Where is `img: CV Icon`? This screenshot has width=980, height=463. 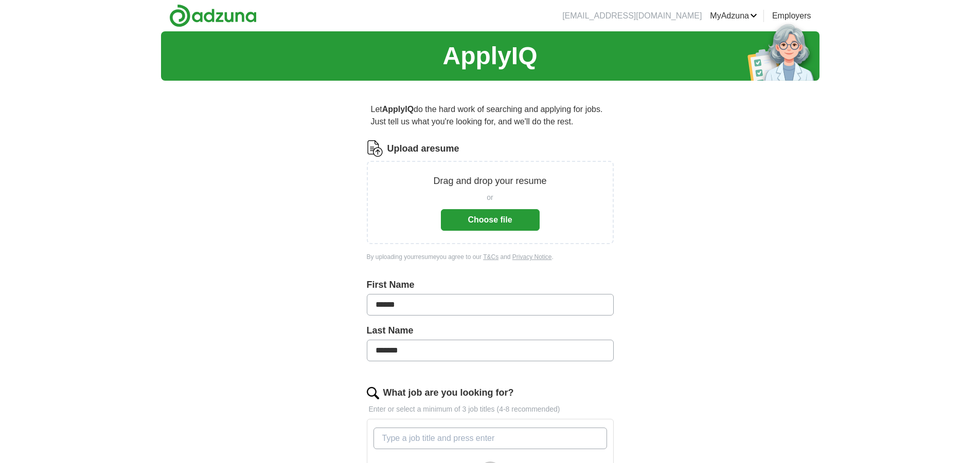 img: CV Icon is located at coordinates (375, 149).